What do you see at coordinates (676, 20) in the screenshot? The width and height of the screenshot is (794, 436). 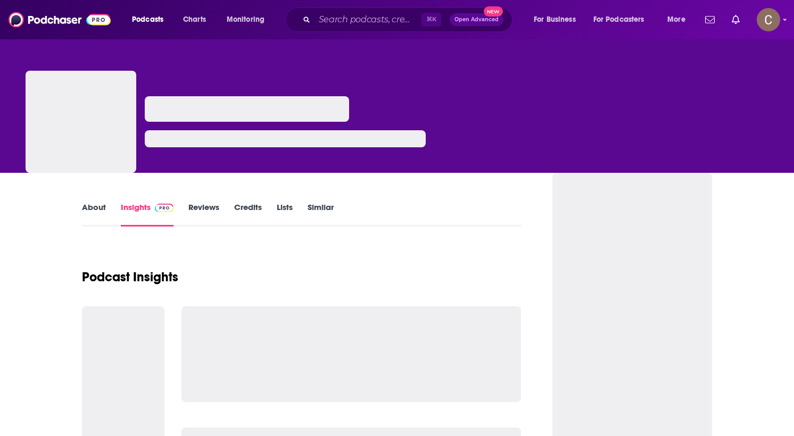 I see `span: More` at bounding box center [676, 20].